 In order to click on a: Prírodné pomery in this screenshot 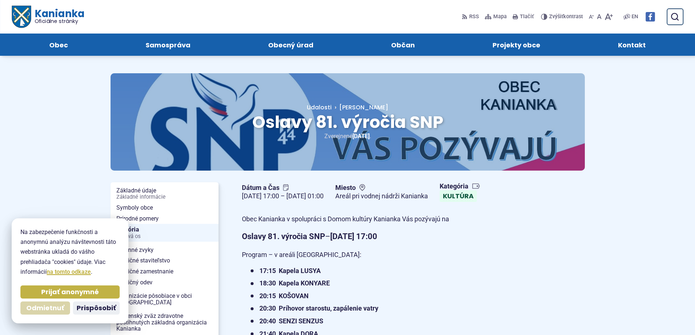, I will do `click(165, 219)`.